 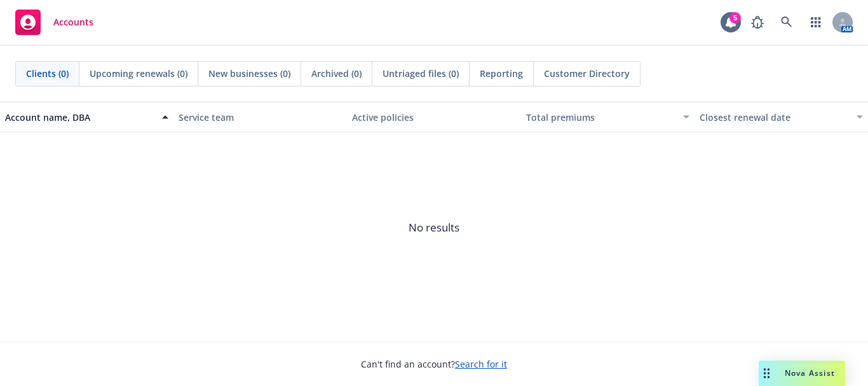 What do you see at coordinates (433, 117) in the screenshot?
I see `button: Active policies` at bounding box center [433, 117].